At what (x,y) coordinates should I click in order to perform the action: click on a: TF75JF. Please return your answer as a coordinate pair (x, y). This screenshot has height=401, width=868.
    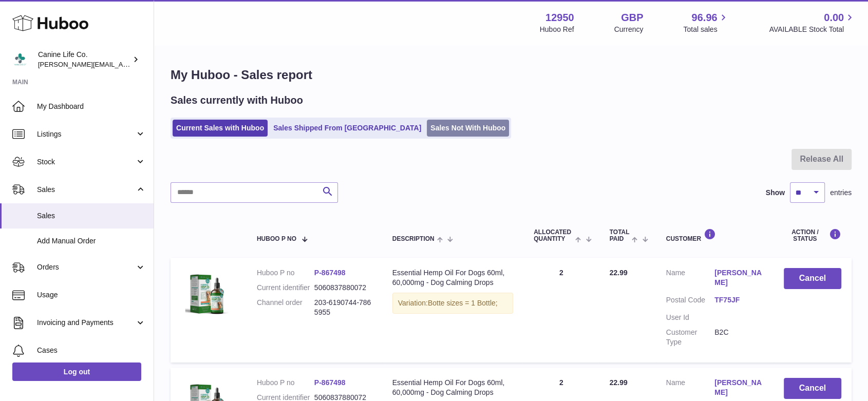
    Looking at the image, I should click on (739, 300).